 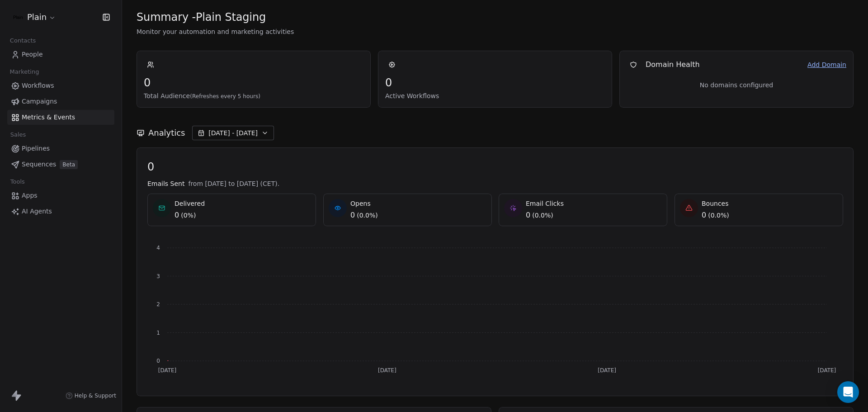 I want to click on a: SequencesBeta, so click(x=61, y=164).